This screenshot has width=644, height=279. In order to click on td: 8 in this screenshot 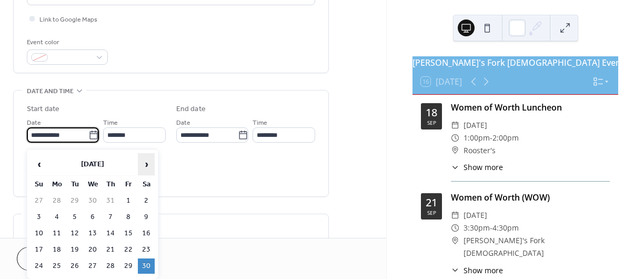, I will do `click(128, 217)`.